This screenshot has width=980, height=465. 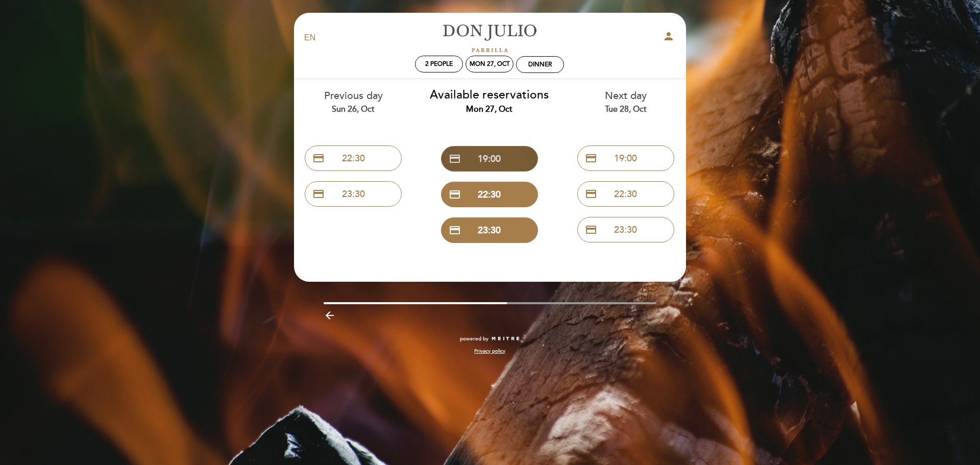 What do you see at coordinates (439, 64) in the screenshot?
I see `span: 2 people` at bounding box center [439, 64].